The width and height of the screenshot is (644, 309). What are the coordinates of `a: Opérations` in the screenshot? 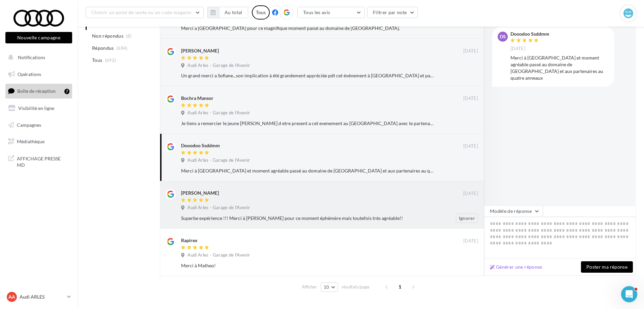 It's located at (39, 75).